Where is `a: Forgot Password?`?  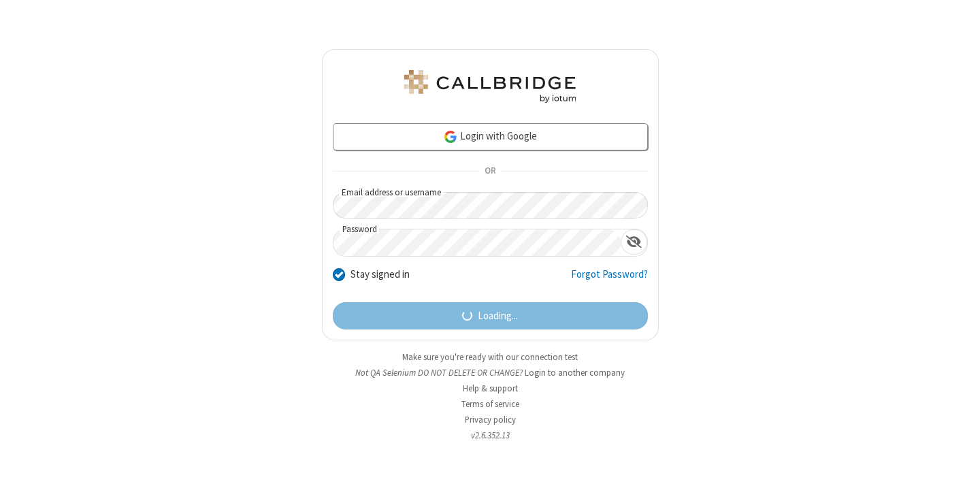 a: Forgot Password? is located at coordinates (610, 280).